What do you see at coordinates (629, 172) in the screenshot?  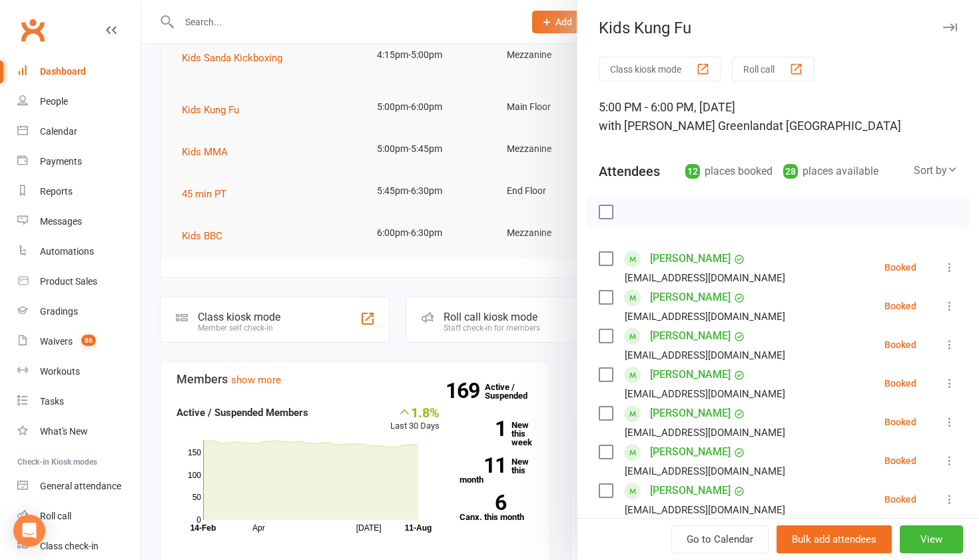 I see `div: Attendees` at bounding box center [629, 172].